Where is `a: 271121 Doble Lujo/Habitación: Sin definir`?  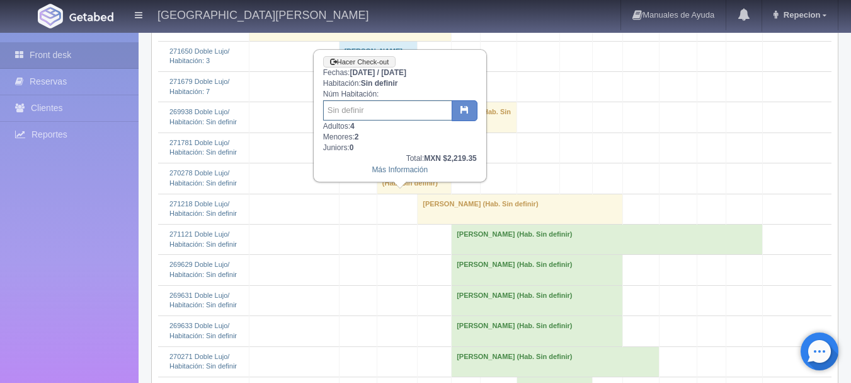 a: 271121 Doble Lujo/Habitación: Sin definir is located at coordinates (203, 239).